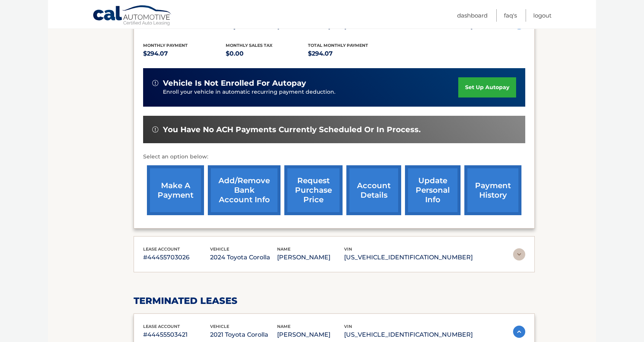  Describe the element at coordinates (176, 335) in the screenshot. I see `p: #44455503421` at that location.